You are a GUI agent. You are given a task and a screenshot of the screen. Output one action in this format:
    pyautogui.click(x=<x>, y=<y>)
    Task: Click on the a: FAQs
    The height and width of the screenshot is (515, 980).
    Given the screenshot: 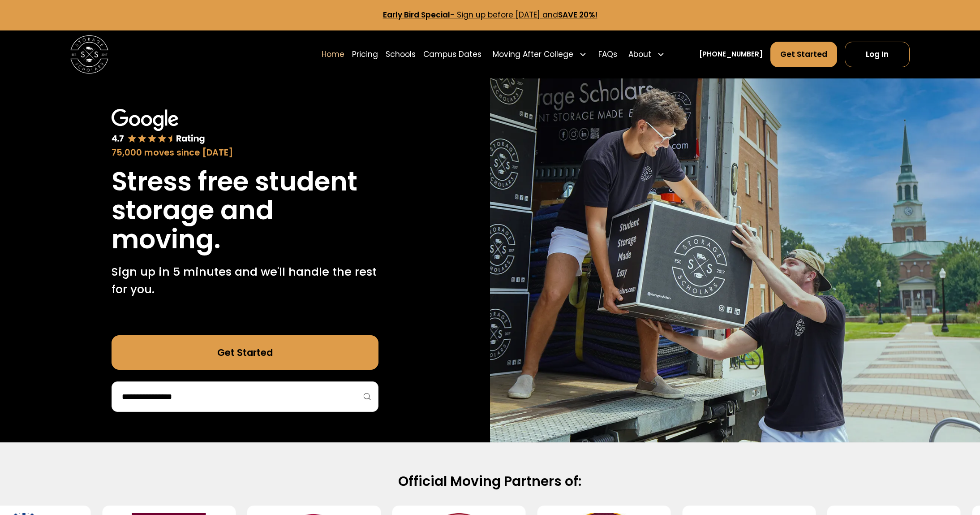 What is the action you would take?
    pyautogui.click(x=608, y=54)
    